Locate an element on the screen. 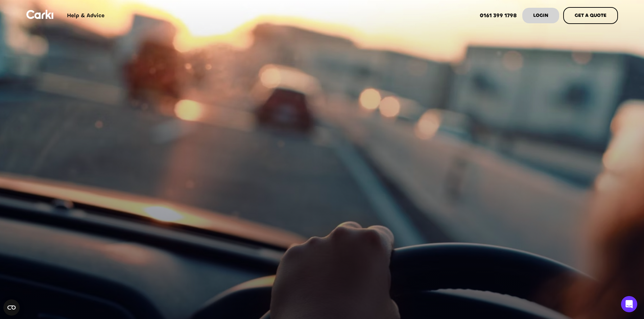 This screenshot has width=644, height=319. strong: GET A QUOTE is located at coordinates (591, 15).